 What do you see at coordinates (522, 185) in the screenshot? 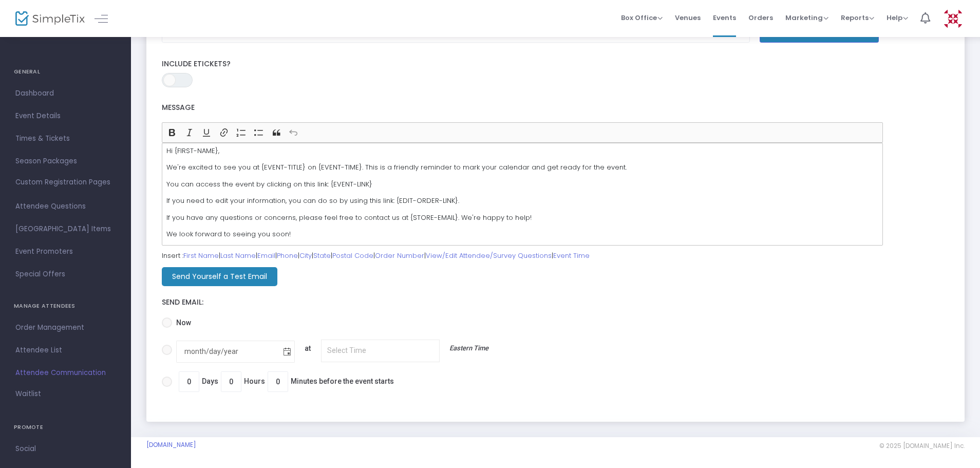
I see `p: You can access the event by clicking on this link: {EVENT-LINK}` at bounding box center [522, 185].